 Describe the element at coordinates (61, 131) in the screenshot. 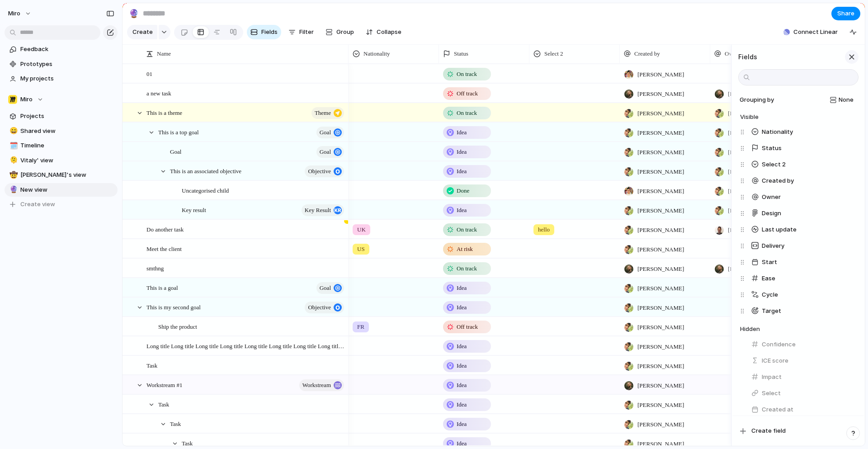

I see `div: 😄Shared view` at that location.